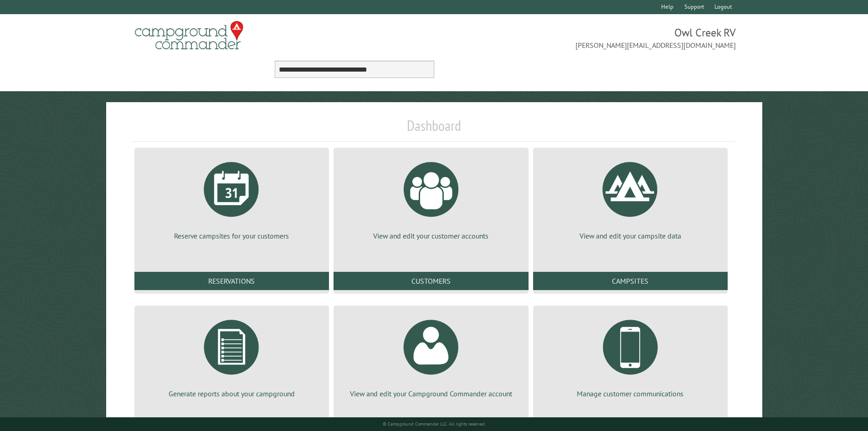  I want to click on small: © Campground Commander LLC. All rights reserved., so click(434, 423).